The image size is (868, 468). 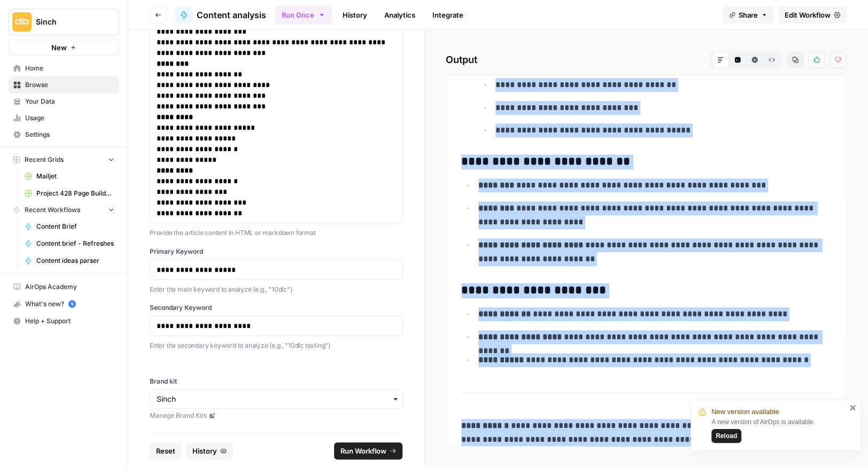 What do you see at coordinates (727, 436) in the screenshot?
I see `button: Reload` at bounding box center [727, 436].